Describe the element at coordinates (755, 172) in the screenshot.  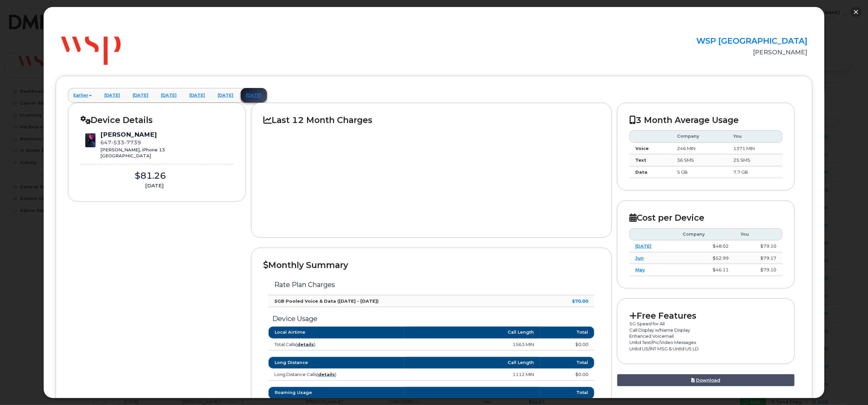
I see `td: 7.7 GB` at that location.